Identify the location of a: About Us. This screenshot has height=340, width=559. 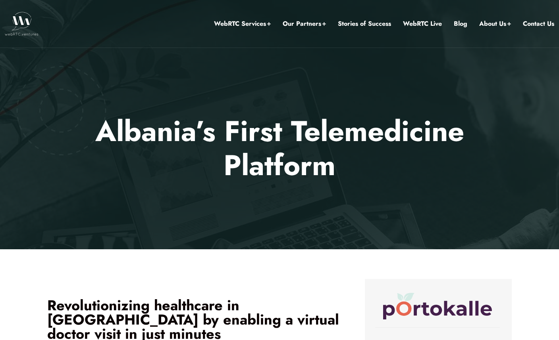
(495, 24).